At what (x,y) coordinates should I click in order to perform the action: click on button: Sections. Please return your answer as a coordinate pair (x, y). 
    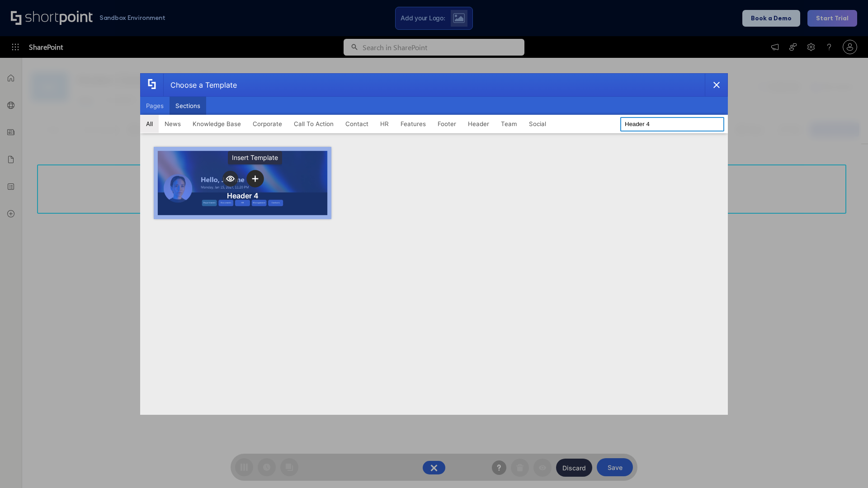
    Looking at the image, I should click on (188, 105).